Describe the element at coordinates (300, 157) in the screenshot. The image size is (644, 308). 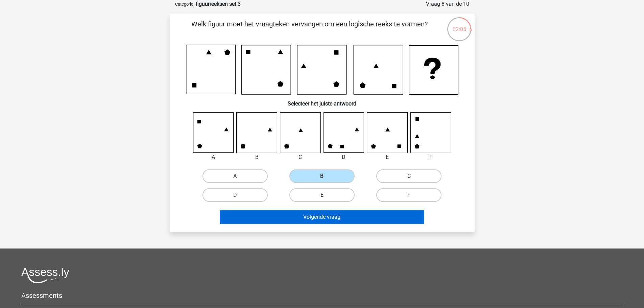
I see `div: C` at that location.